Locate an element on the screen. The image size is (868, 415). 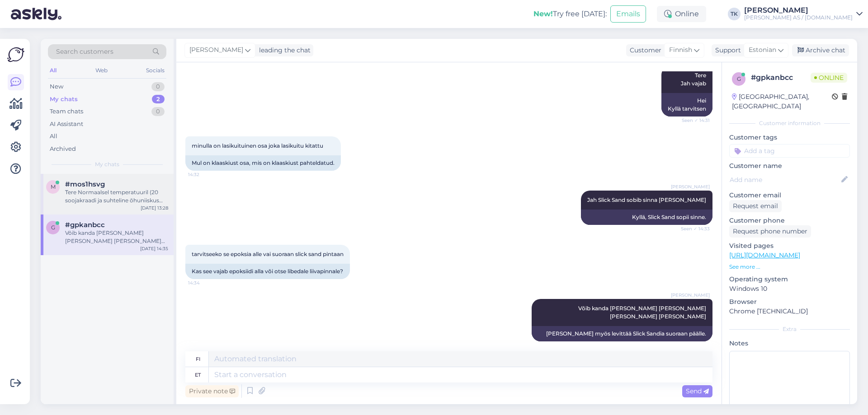
div: Team chats is located at coordinates (66, 112).